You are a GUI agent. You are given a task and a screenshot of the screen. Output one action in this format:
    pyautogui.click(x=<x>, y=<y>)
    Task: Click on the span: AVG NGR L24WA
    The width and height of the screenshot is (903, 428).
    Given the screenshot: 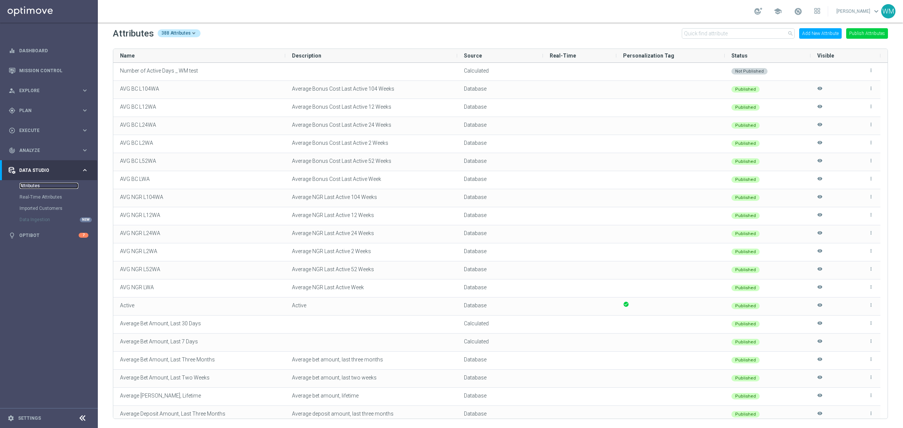 What is the action you would take?
    pyautogui.click(x=140, y=233)
    